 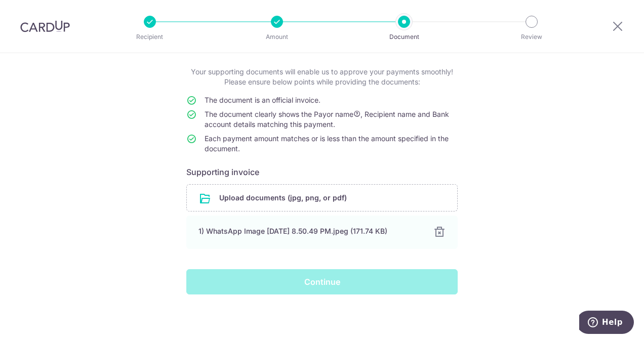 I want to click on p: Review, so click(x=531, y=37).